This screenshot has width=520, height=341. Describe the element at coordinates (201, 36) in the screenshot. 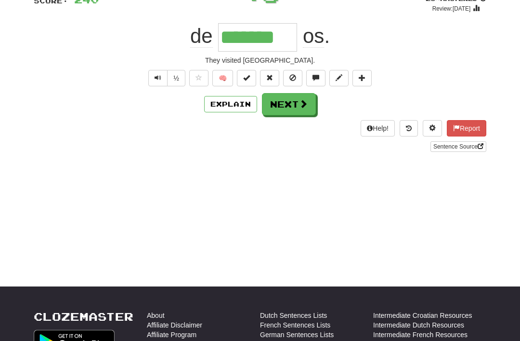

I see `span: de` at that location.